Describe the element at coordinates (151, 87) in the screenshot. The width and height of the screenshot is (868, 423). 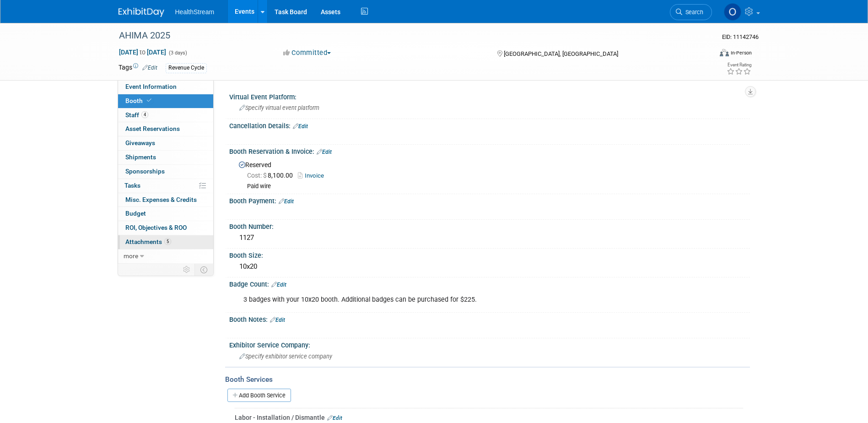
I see `span: Event Information` at that location.